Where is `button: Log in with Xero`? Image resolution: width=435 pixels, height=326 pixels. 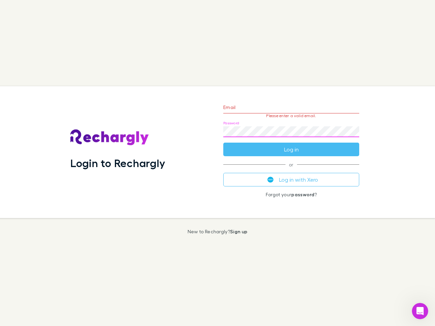
button: Log in with Xero is located at coordinates (291, 180).